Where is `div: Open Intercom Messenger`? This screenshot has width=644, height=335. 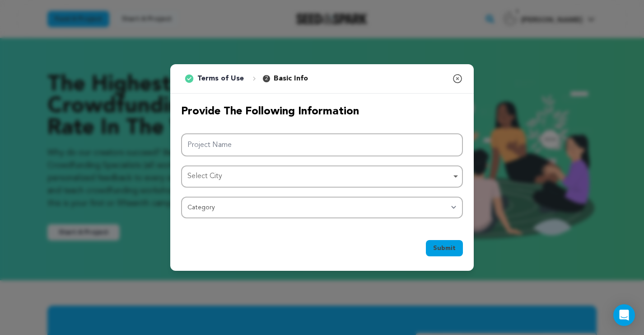 div: Open Intercom Messenger is located at coordinates (625, 316).